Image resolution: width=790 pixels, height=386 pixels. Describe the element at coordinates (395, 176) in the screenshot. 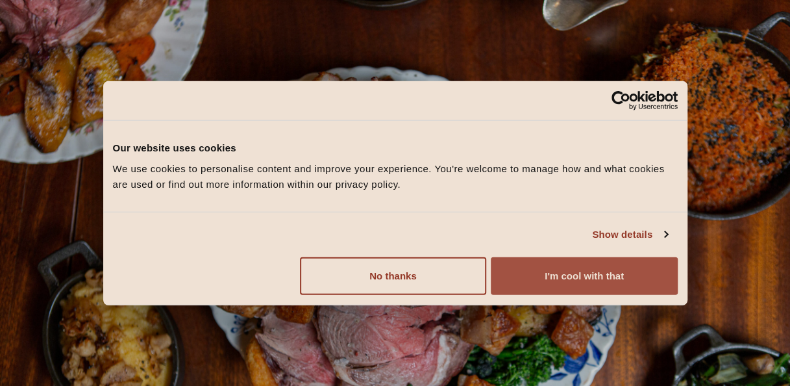

I see `div: We use cookies to personalise content and improve your experience. You're welcome to manage how a...` at that location.